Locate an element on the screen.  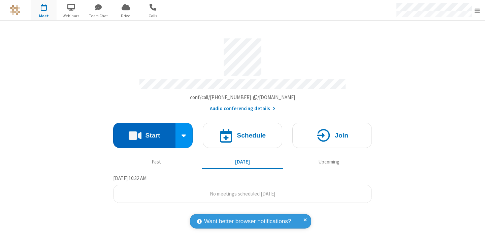
span: Team Chat is located at coordinates (98, 16).